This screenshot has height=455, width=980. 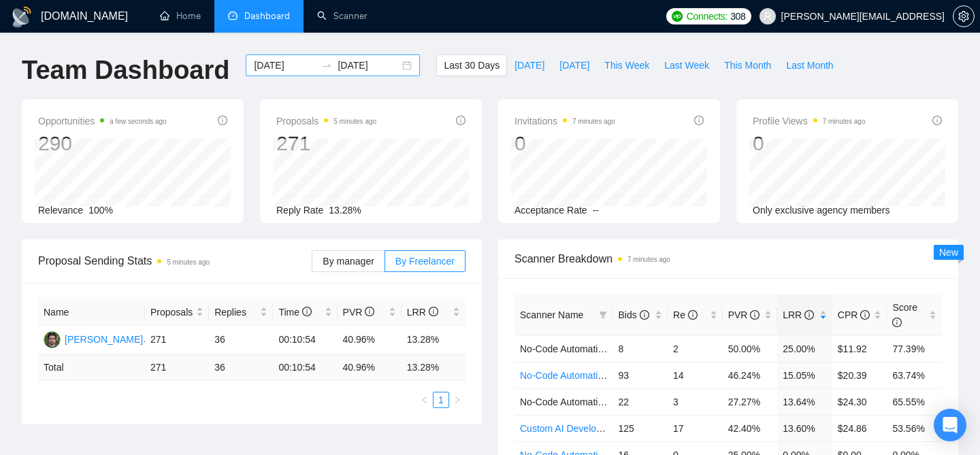 What do you see at coordinates (860, 427) in the screenshot?
I see `td: $24.86` at bounding box center [860, 427].